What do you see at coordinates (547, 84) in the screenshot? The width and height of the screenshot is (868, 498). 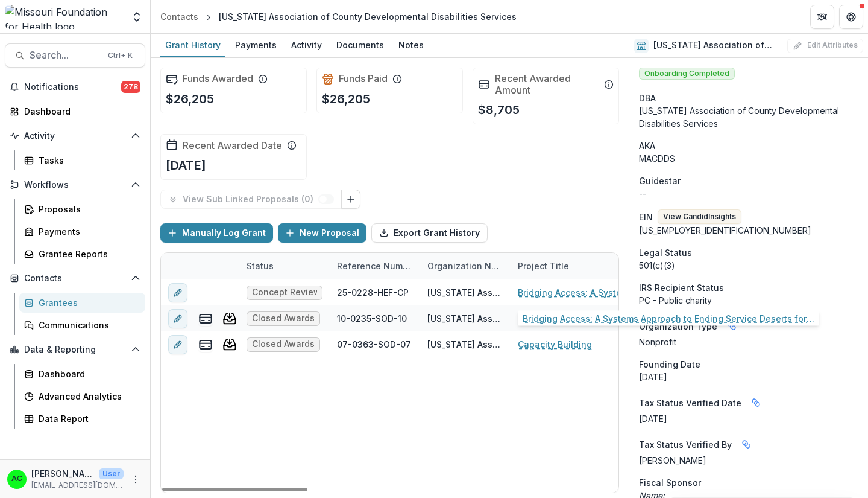 I see `h2: Recent Awarded Amount` at bounding box center [547, 84].